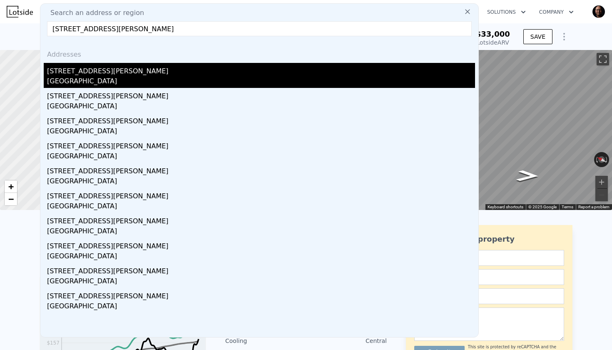  I want to click on div: Lotside ARV, so click(493, 42).